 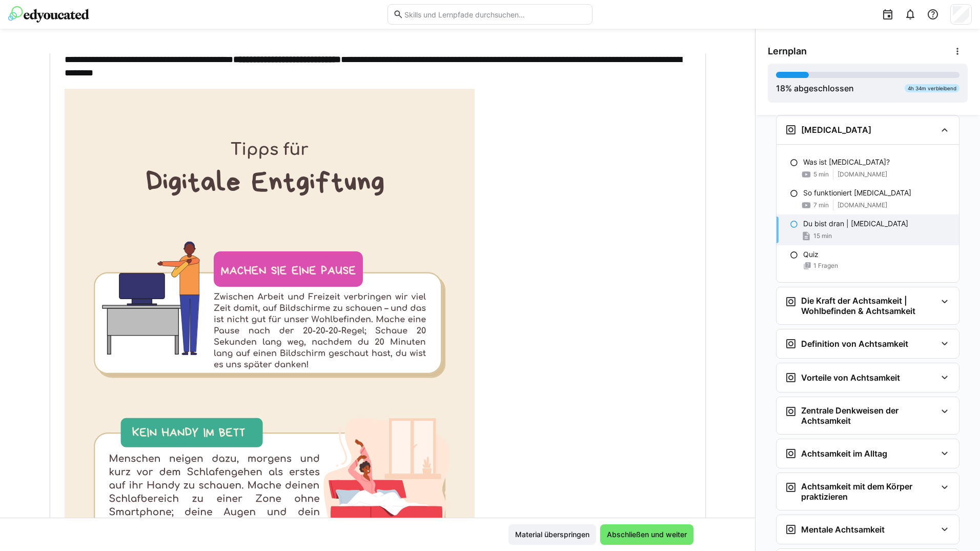 What do you see at coordinates (845, 453) in the screenshot?
I see `h3: Achtsamkeit im Alltag` at bounding box center [845, 453].